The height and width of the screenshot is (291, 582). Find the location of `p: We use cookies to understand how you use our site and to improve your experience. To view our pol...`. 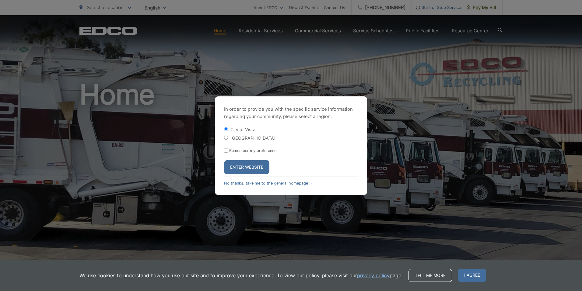

p: We use cookies to understand how you use our site and to improve your experience. To view our pol... is located at coordinates (241, 275).